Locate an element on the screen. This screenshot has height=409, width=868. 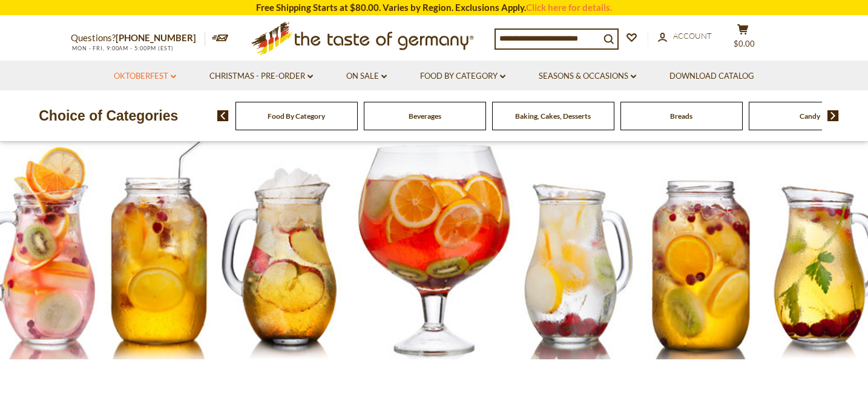
span: Food By Category is located at coordinates (296, 116).